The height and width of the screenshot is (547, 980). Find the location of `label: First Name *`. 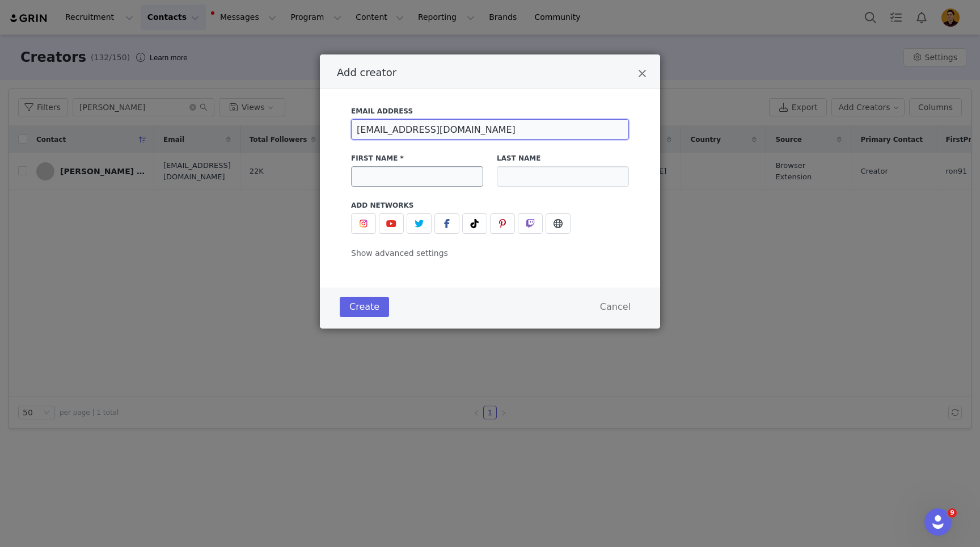

label: First Name * is located at coordinates (417, 158).